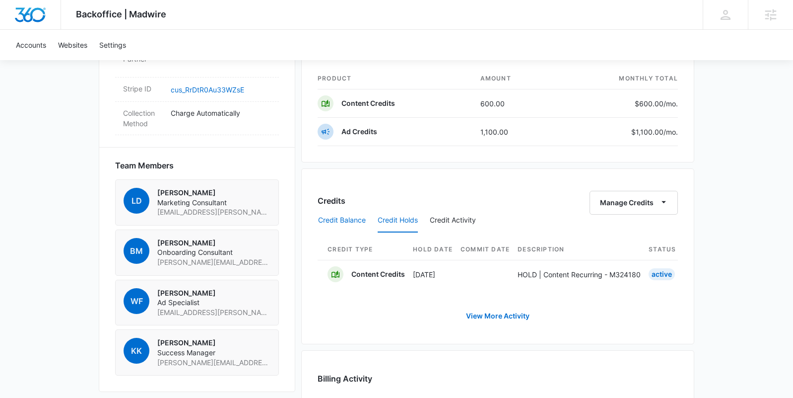 The width and height of the screenshot is (793, 398). I want to click on a: Accounts, so click(31, 45).